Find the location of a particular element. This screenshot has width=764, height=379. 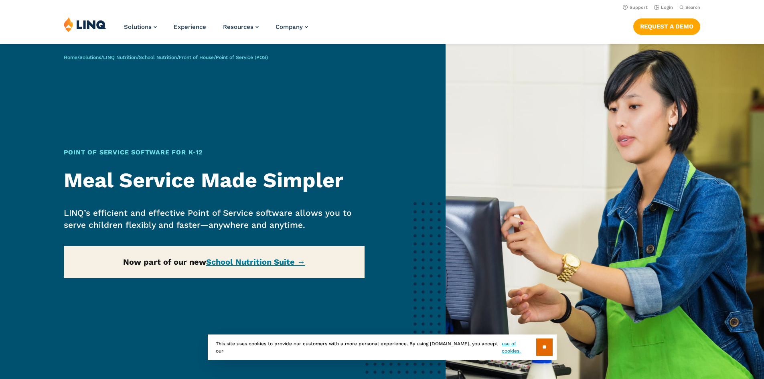

span: Resources is located at coordinates (238, 27).